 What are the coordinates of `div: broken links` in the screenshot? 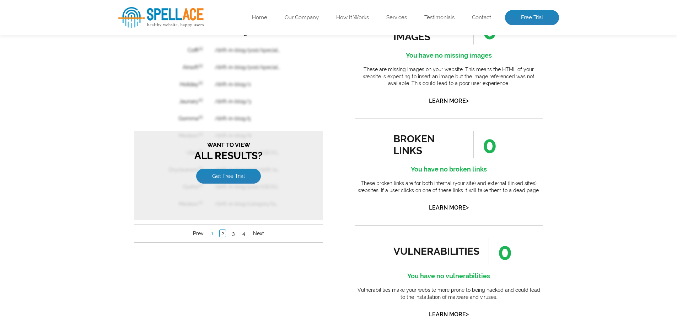 It's located at (426, 145).